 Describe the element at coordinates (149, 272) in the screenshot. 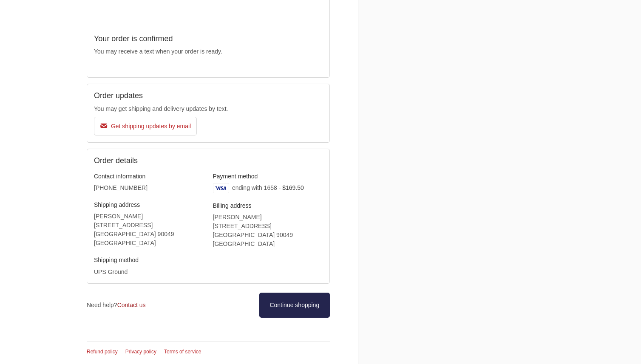

I see `p: UPS Ground` at that location.